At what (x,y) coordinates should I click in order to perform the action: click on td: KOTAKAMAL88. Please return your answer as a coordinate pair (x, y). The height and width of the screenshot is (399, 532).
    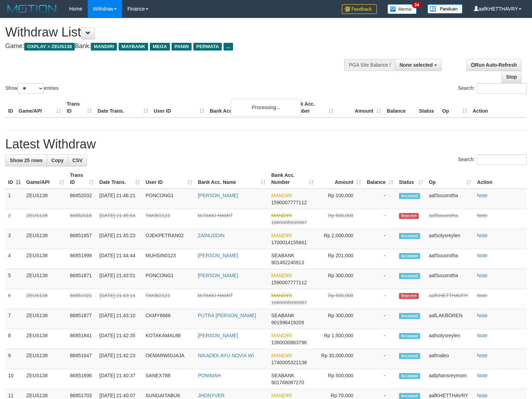
    Looking at the image, I should click on (169, 339).